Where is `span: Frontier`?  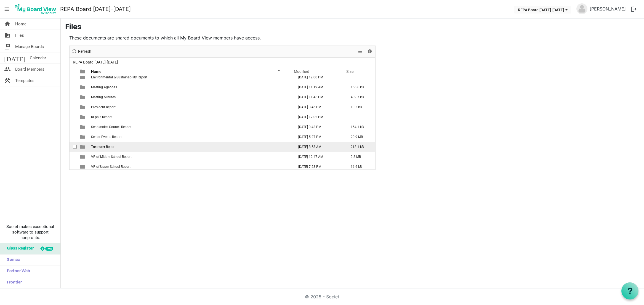 span: Frontier is located at coordinates (13, 283).